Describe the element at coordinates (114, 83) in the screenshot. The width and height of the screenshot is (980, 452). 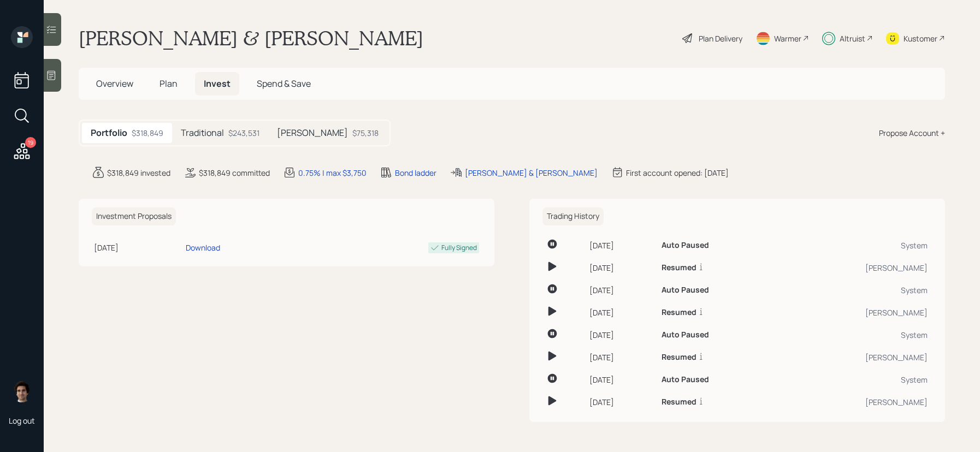
I see `span: Overview` at that location.